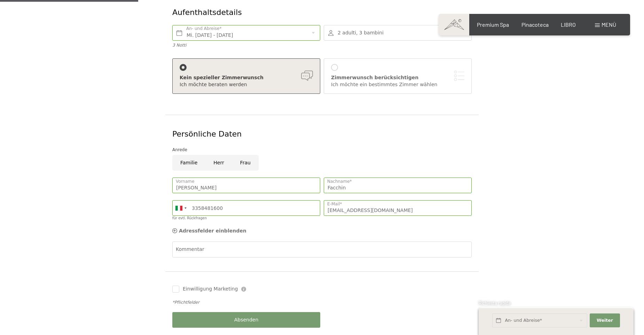 The height and width of the screenshot is (335, 644). What do you see at coordinates (493, 24) in the screenshot?
I see `span: Premium Spa` at bounding box center [493, 24].